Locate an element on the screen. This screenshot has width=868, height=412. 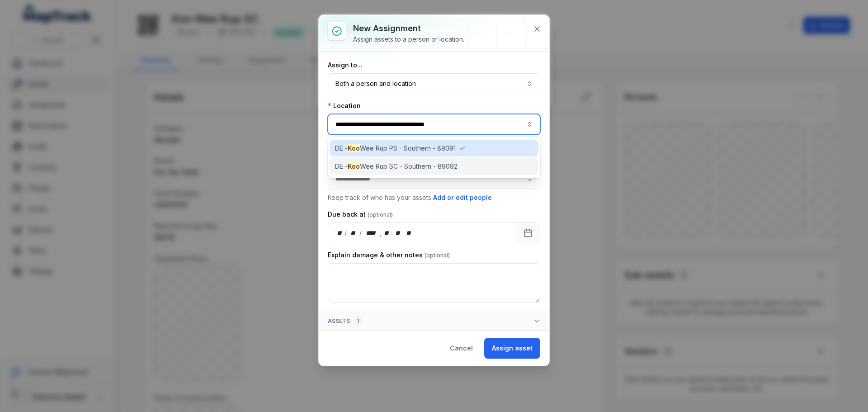
label: Assign to... is located at coordinates (345, 65).